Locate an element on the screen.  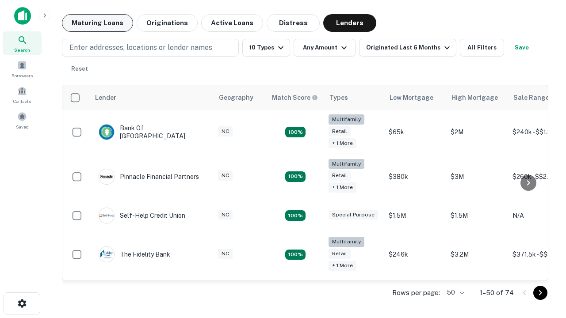
p: 1–50 of 74 is located at coordinates (497, 293).